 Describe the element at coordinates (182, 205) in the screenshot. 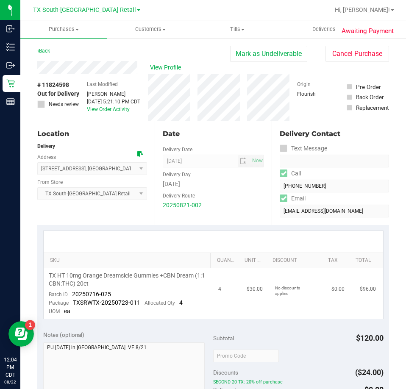

I see `a: 20250821-002` at that location.